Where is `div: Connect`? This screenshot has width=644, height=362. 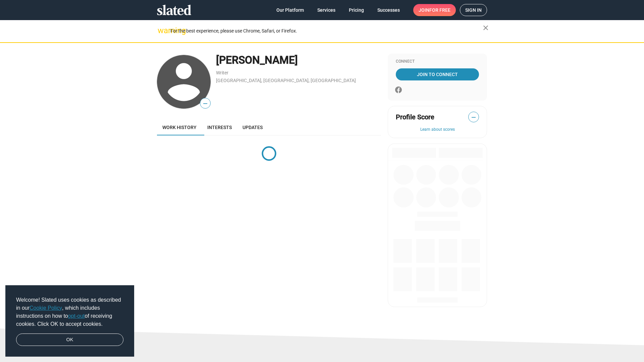 div: Connect is located at coordinates (437, 62).